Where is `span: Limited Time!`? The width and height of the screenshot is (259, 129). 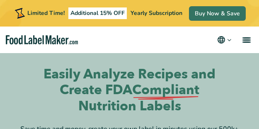 span: Limited Time! is located at coordinates (46, 13).